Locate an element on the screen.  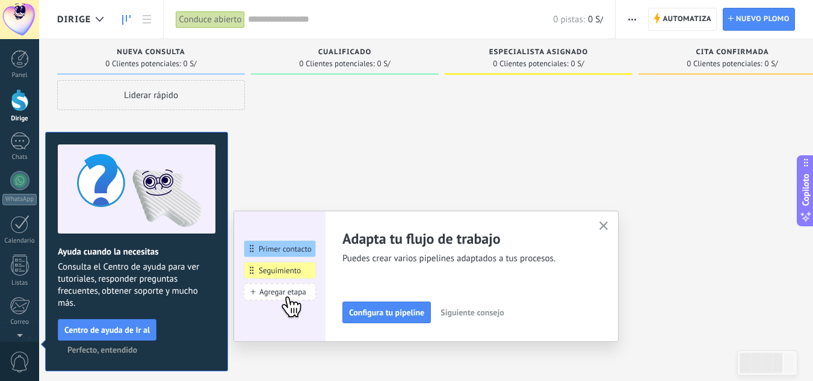
font: Calendario is located at coordinates (19, 241).